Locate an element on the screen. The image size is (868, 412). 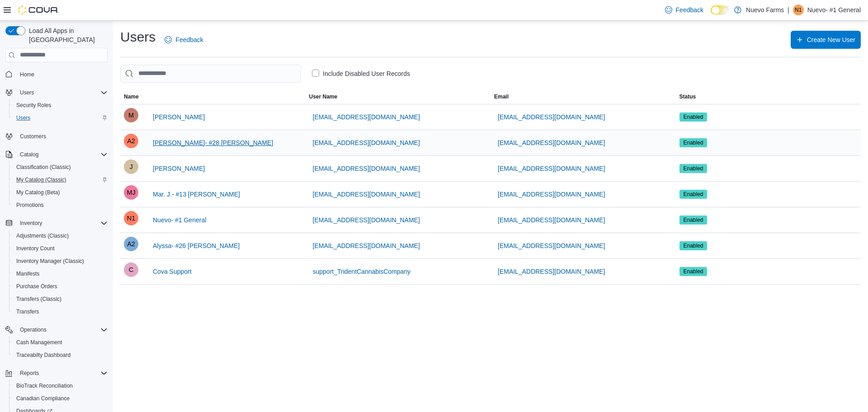
button: Inventory Count is located at coordinates (60, 248).